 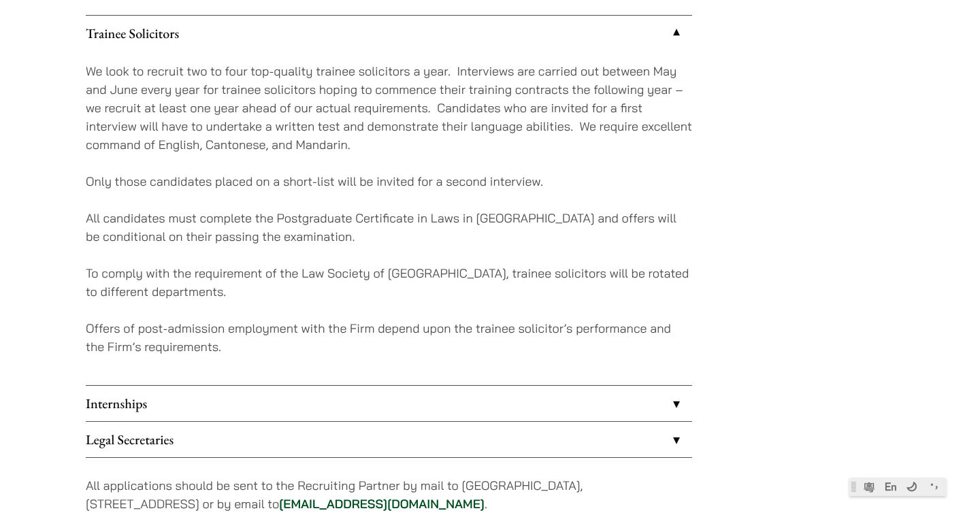 I want to click on a: Internships, so click(x=388, y=403).